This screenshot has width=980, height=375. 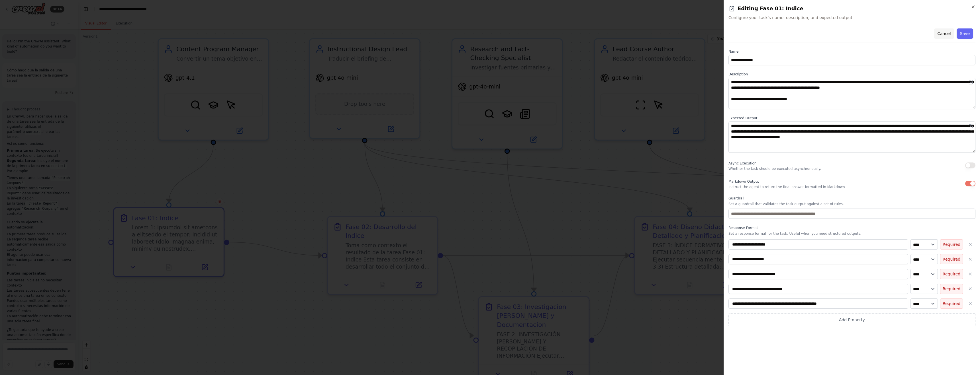 I want to click on label: Name, so click(x=852, y=51).